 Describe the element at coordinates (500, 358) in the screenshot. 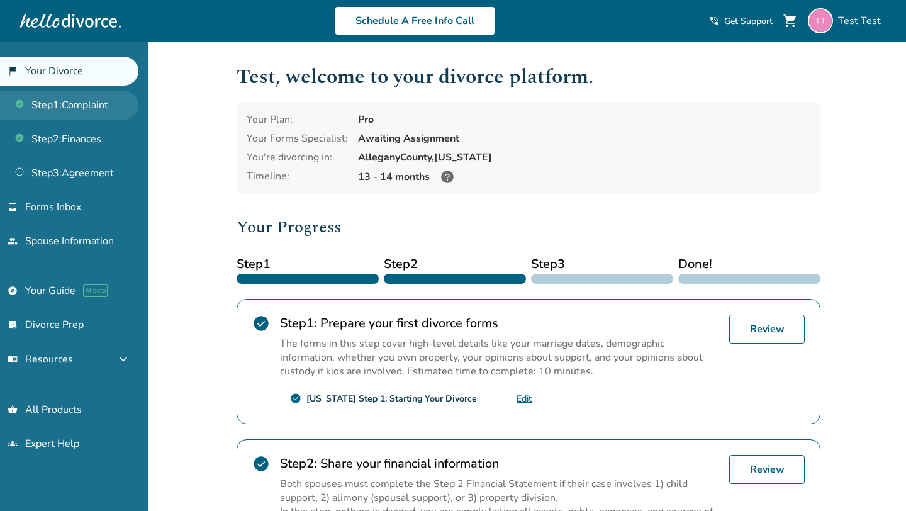

I see `div: The forms in this step cover high-level details like your marriage dates, demographic information...` at that location.